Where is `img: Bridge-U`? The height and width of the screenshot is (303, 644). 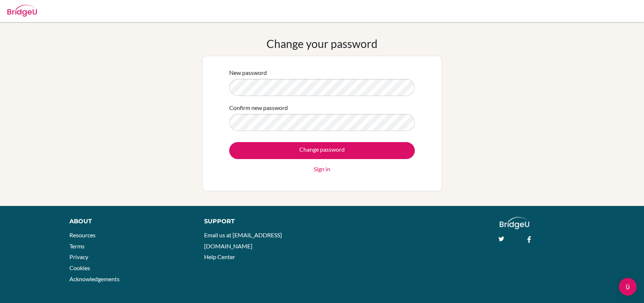 img: Bridge-U is located at coordinates (22, 10).